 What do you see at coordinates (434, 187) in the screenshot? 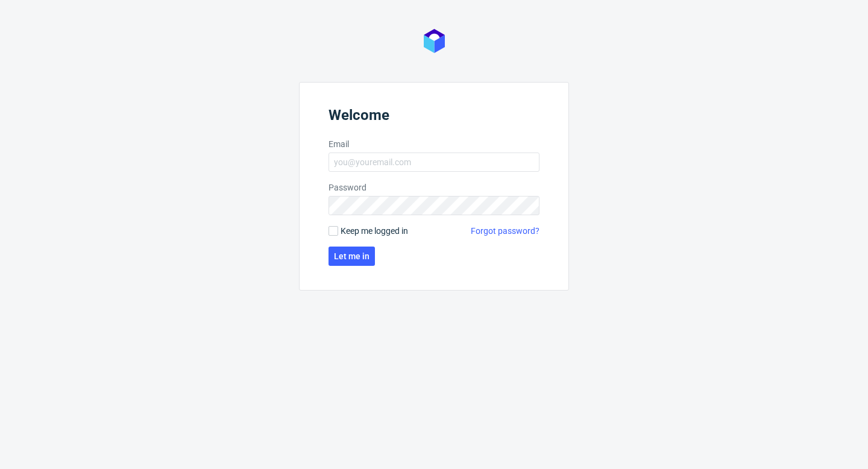
I see `label: Password` at bounding box center [434, 187].